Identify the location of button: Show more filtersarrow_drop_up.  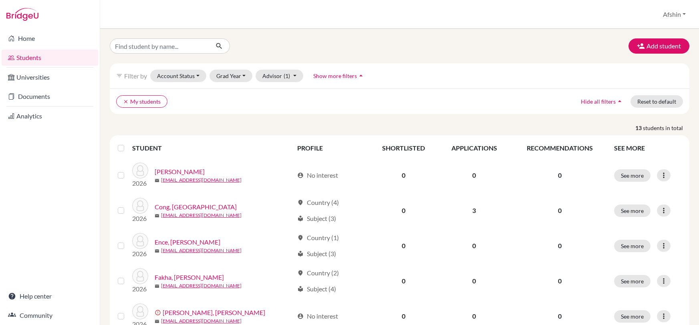
(339, 76).